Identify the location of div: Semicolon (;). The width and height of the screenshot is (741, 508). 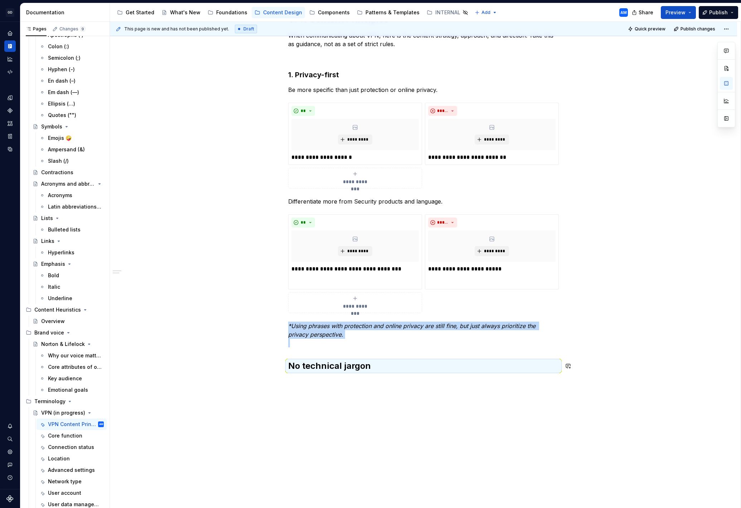
(64, 58).